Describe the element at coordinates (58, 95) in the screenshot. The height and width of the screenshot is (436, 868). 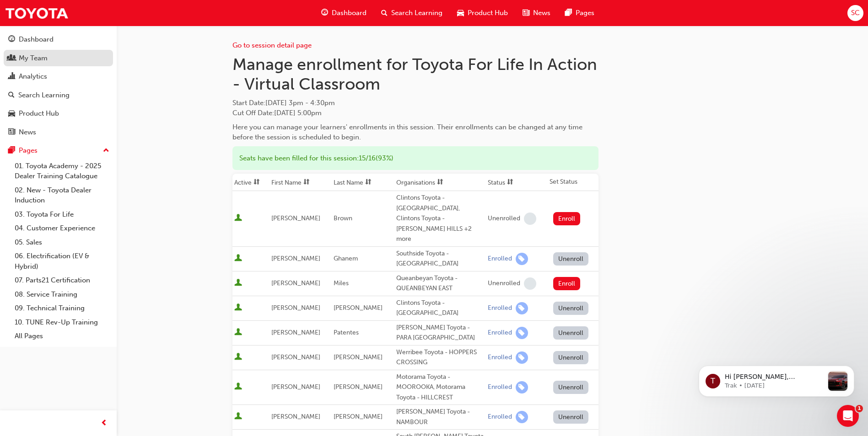
I see `a: Search Learning` at that location.